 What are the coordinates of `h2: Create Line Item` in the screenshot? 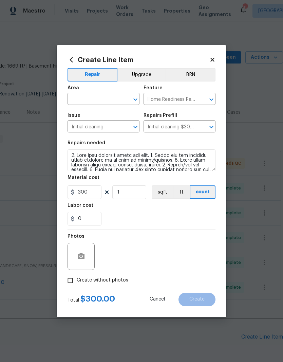 It's located at (138, 60).